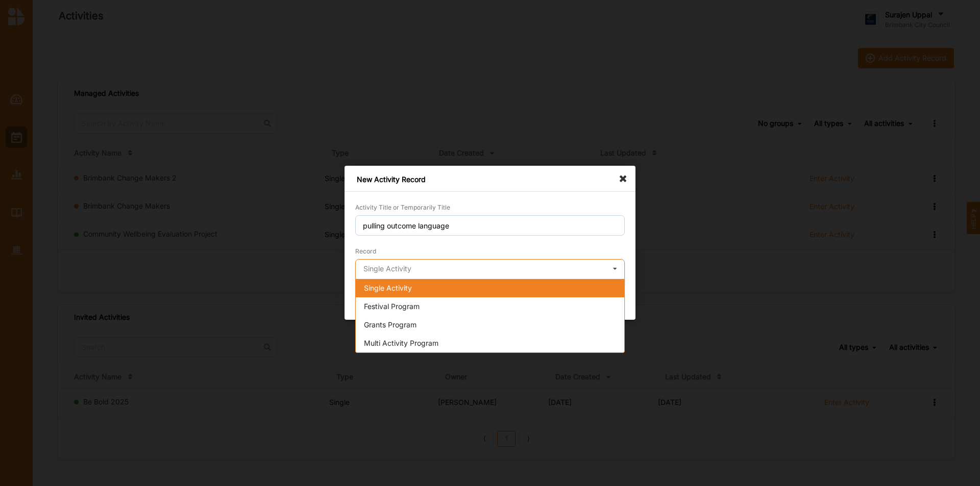 Image resolution: width=980 pixels, height=486 pixels. Describe the element at coordinates (490, 225) in the screenshot. I see `input: Title` at that location.